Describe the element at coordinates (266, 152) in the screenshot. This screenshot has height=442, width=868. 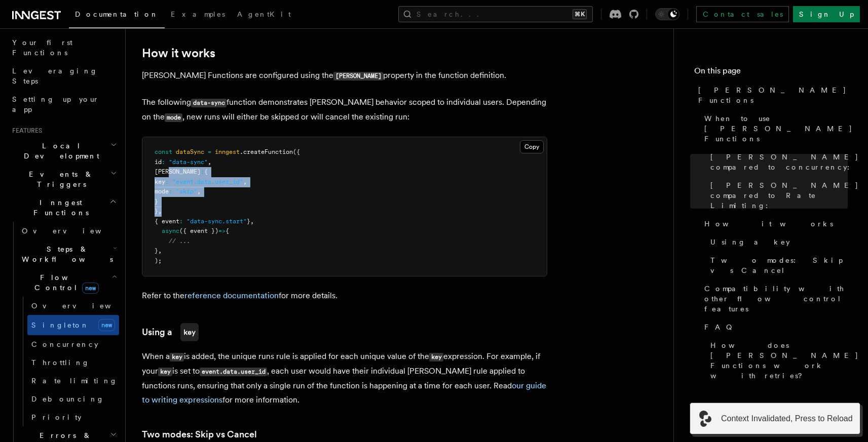
I see `span: .createFunction` at that location.